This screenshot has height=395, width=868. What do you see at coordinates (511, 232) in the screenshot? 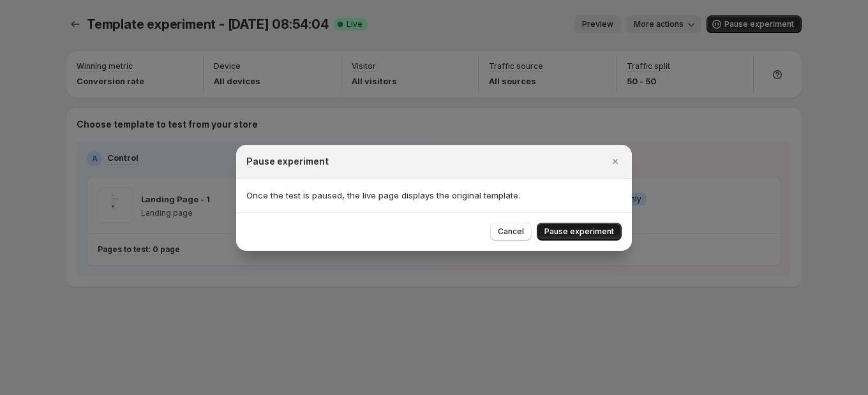
I see `button: Cancel` at bounding box center [511, 232].